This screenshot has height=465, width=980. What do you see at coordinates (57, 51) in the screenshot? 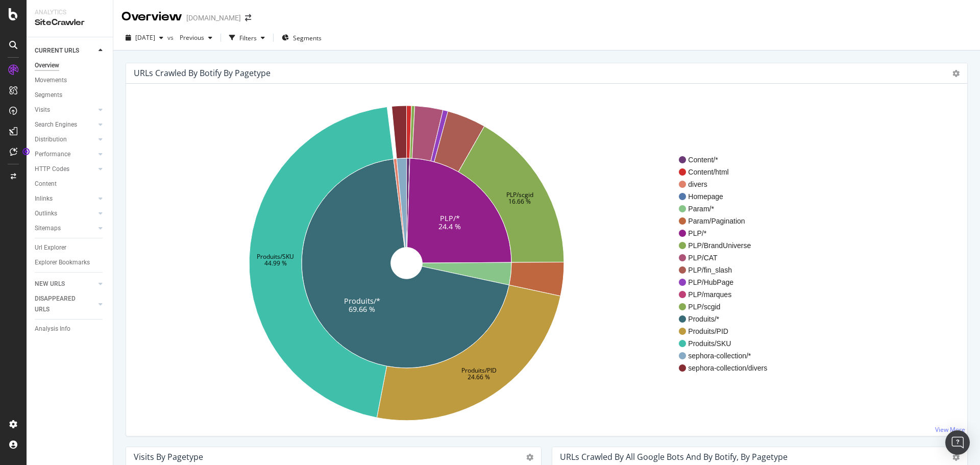
I see `div: CURRENT URLS` at bounding box center [57, 51].